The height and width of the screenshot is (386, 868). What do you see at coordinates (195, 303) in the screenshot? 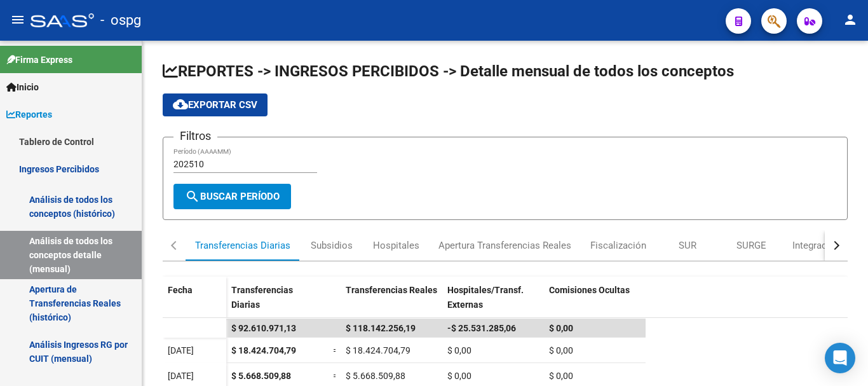
I see `datatable-header-cell: Fecha` at bounding box center [195, 303].